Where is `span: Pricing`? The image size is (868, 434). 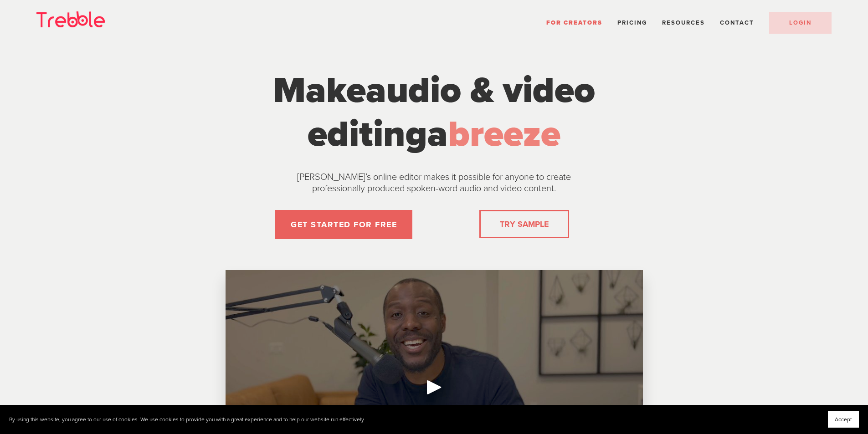
span: Pricing is located at coordinates (632, 23).